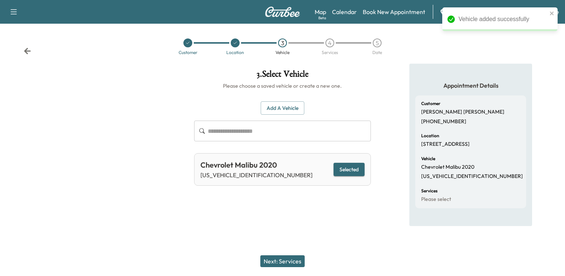 This screenshot has width=565, height=276. I want to click on div: Vehicle, so click(283, 53).